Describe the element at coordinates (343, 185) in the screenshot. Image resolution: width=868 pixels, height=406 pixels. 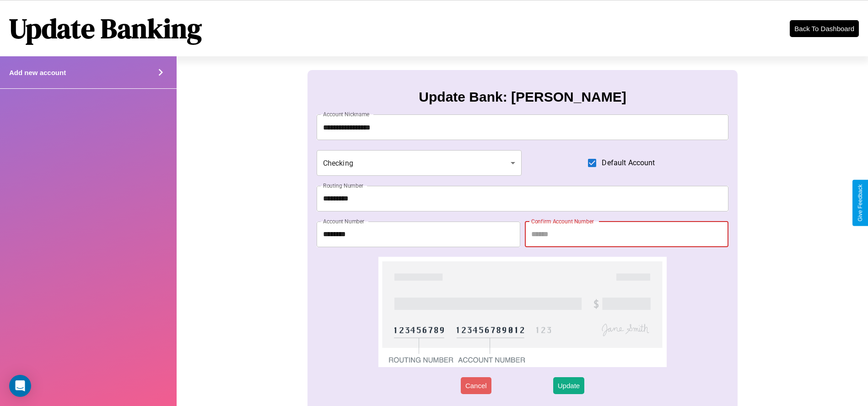
I see `label: Routing Number` at that location.